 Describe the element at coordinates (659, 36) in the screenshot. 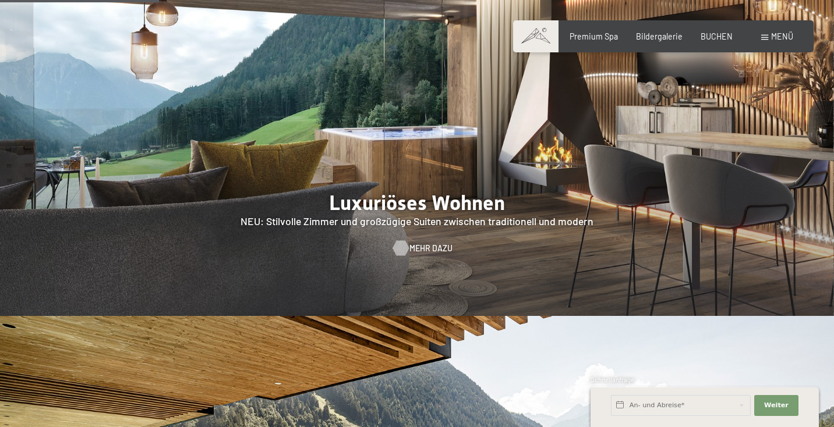

I see `a: Bildergalerie` at that location.